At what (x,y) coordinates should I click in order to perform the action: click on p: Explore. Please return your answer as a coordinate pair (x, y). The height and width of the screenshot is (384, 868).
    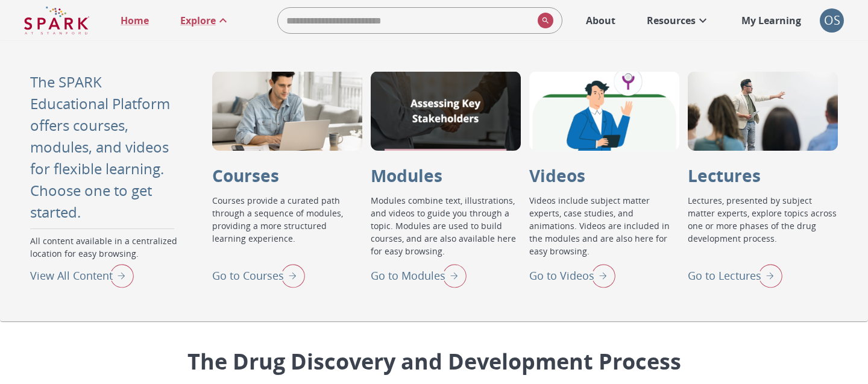
    Looking at the image, I should click on (198, 21).